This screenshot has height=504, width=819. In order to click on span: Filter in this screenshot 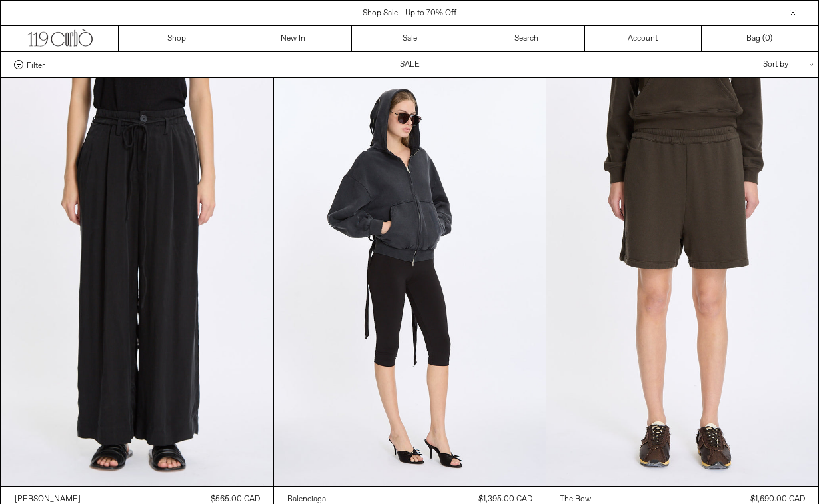, I will do `click(35, 64)`.